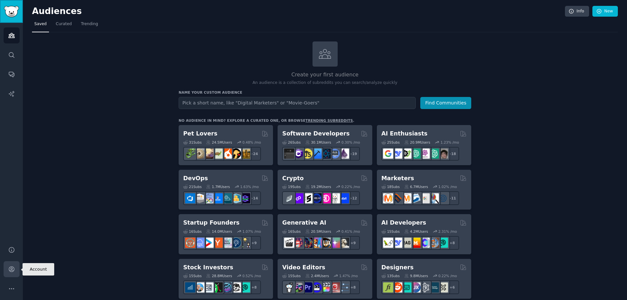 Image resolution: width=627 pixels, height=300 pixels. Describe the element at coordinates (199, 243) in the screenshot. I see `img: SaaS` at that location.